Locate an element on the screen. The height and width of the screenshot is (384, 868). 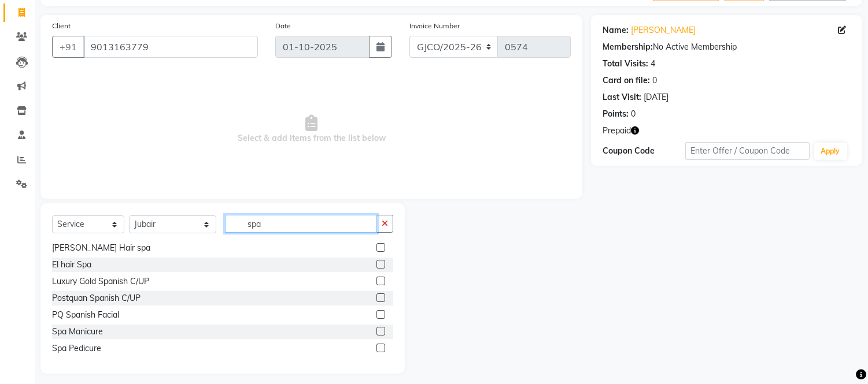
label: Date is located at coordinates (283, 26).